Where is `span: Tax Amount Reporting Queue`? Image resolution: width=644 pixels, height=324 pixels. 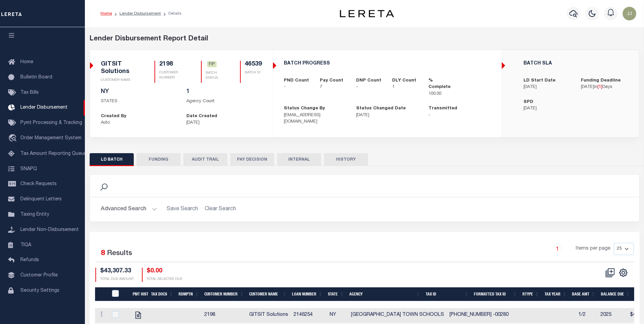 span: Tax Amount Reporting Queue is located at coordinates (53, 154).